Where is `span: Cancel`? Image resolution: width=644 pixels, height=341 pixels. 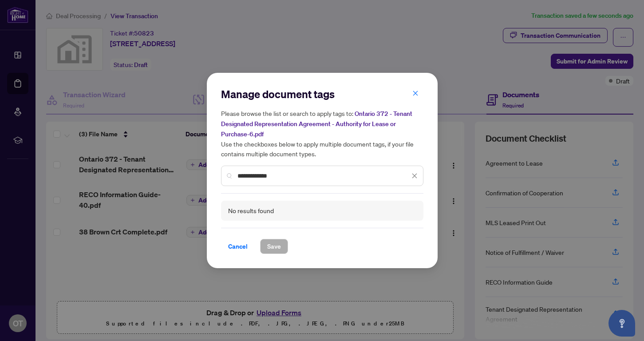
span: Cancel is located at coordinates (238, 246).